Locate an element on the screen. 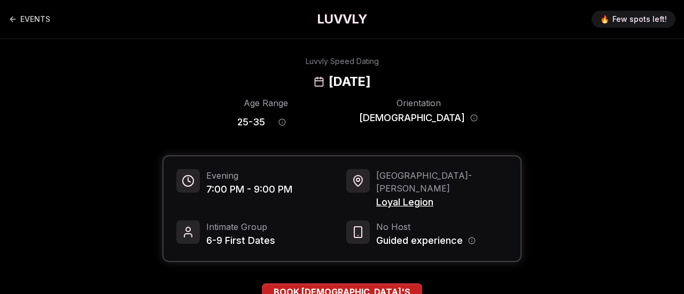  span: 7:00 PM - 9:00 PM is located at coordinates (249, 190).